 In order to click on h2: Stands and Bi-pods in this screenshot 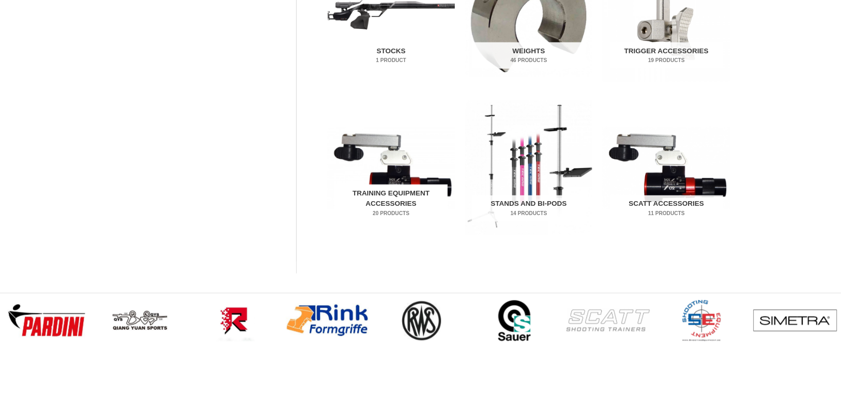, I will do `click(528, 209)`.